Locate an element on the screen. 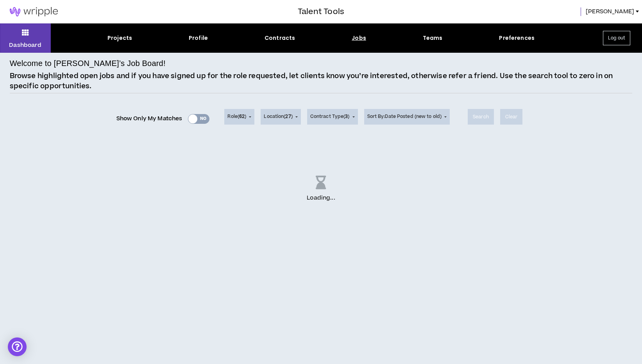 Image resolution: width=642 pixels, height=364 pixels. div: Teams is located at coordinates (433, 38).